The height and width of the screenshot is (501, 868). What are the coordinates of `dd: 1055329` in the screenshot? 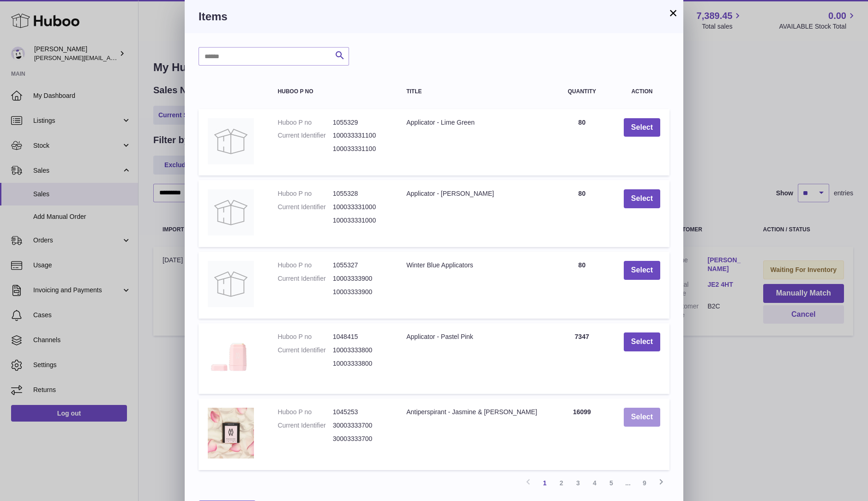 It's located at (360, 122).